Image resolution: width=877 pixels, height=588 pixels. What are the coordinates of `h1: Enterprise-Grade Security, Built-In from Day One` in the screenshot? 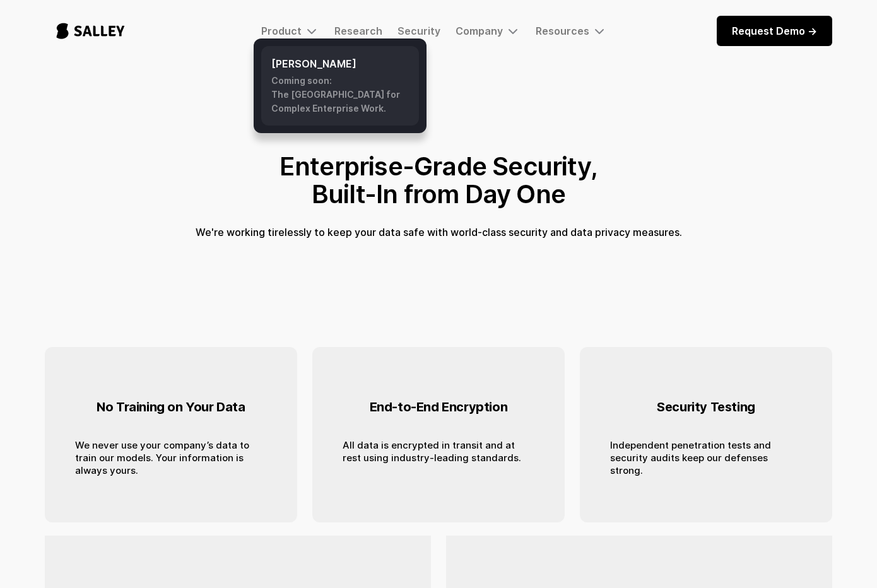 It's located at (439, 180).